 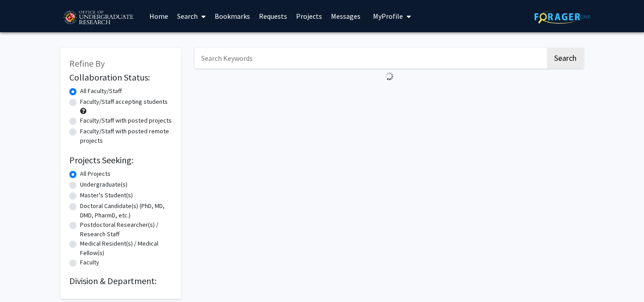 I want to click on a: Requests, so click(x=273, y=16).